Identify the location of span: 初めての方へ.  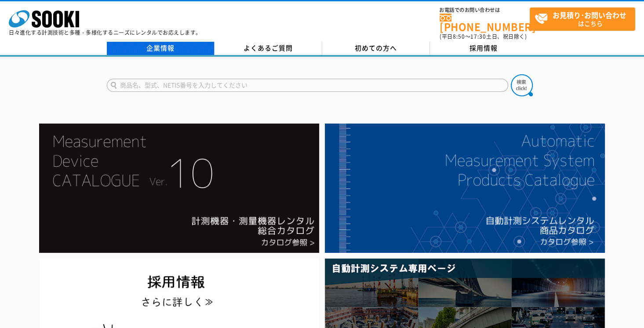
(376, 48).